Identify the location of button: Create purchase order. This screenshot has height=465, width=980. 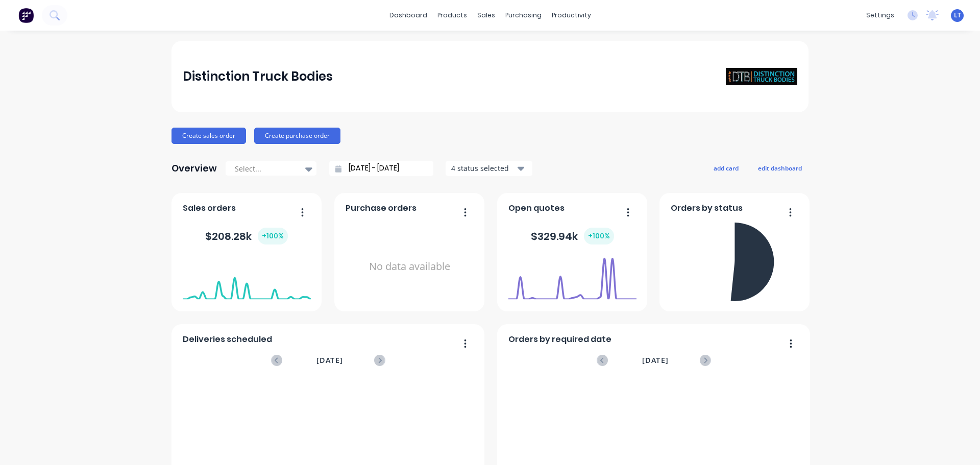
(297, 135).